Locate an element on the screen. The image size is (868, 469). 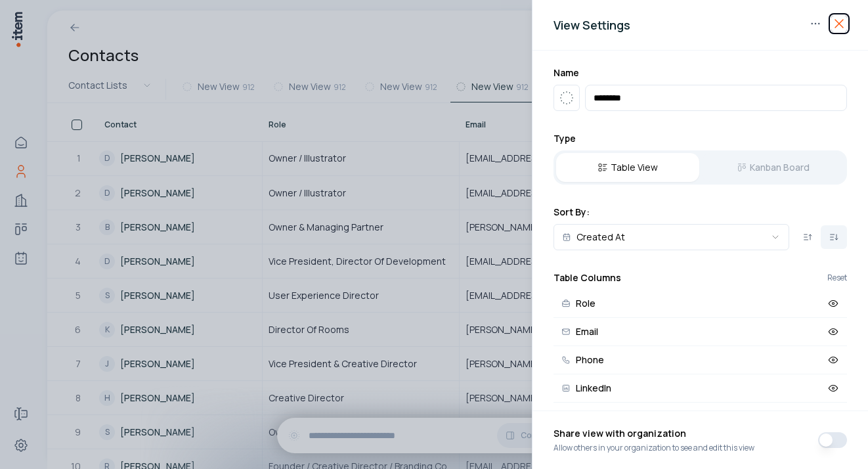
button: View actions is located at coordinates (816, 23).